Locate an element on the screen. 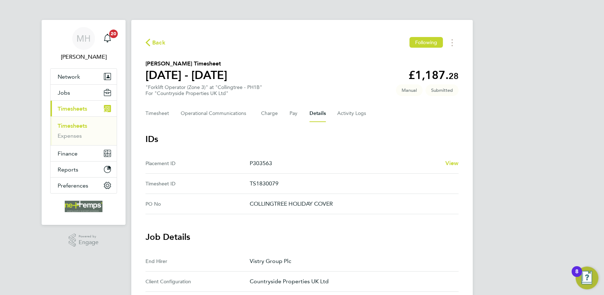 The width and height of the screenshot is (604, 295). div: Timesheets is located at coordinates (84, 131).